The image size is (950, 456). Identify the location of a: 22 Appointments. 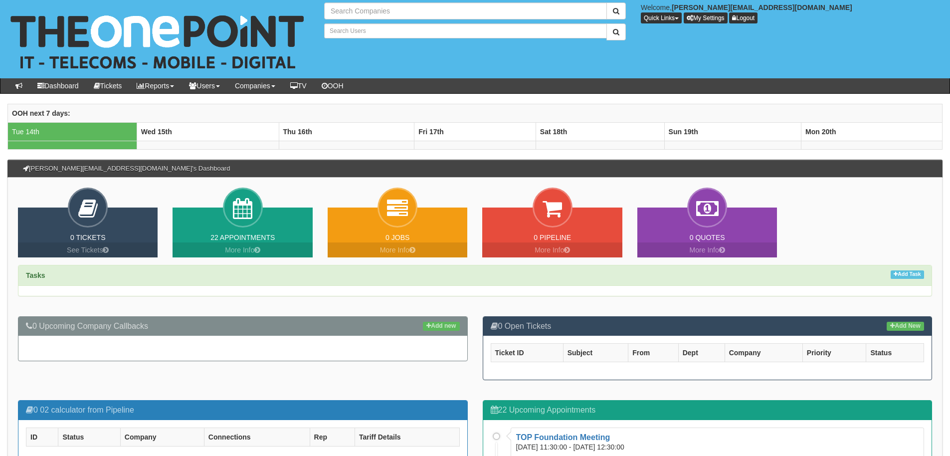
(242, 237).